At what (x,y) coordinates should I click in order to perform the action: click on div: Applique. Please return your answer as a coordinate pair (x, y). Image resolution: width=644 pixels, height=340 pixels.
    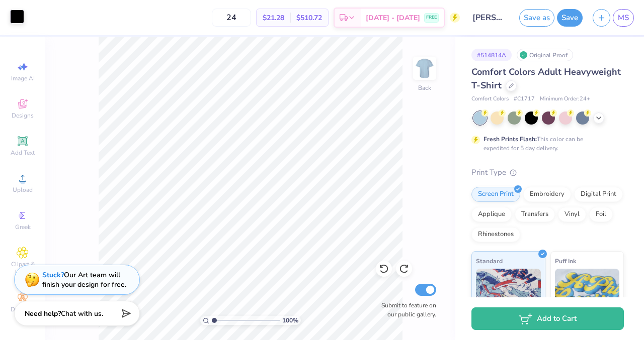
    Looking at the image, I should click on (491, 214).